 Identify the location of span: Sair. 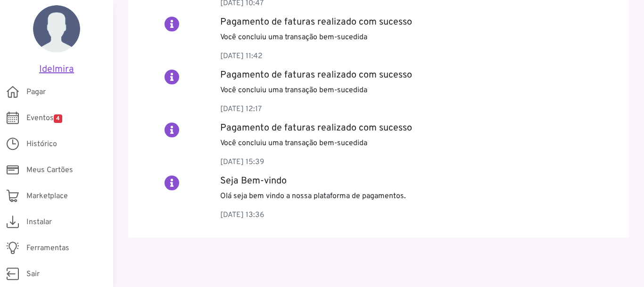
(33, 274).